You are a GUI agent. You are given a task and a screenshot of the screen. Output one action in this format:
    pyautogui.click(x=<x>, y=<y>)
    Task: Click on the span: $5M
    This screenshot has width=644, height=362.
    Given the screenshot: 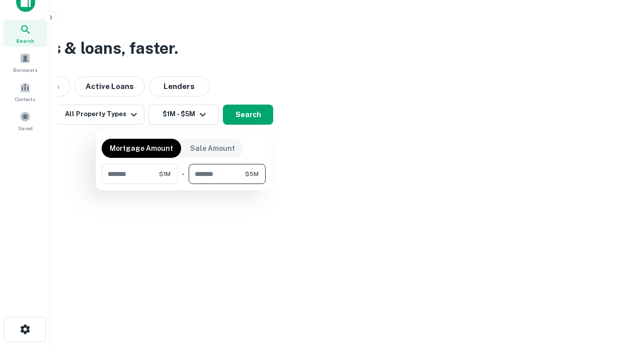 What is the action you would take?
    pyautogui.click(x=252, y=174)
    